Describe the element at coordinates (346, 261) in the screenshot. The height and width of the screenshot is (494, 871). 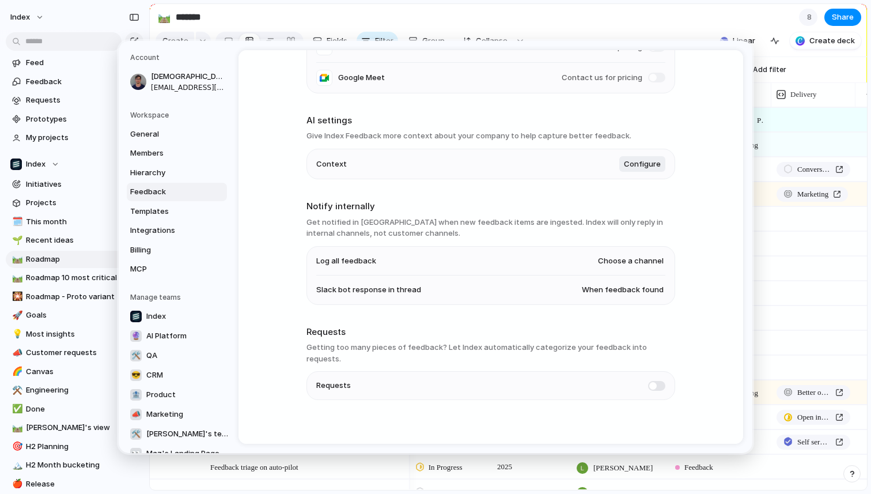
I see `span: Log all feedback` at that location.